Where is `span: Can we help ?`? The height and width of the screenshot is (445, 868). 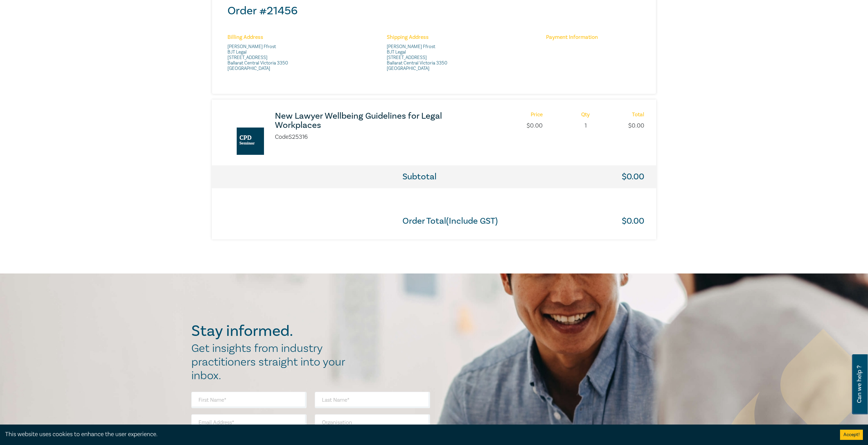
span: Can we help ? is located at coordinates (859, 385).